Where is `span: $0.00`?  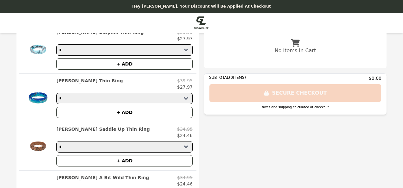 span: $0.00 is located at coordinates (375, 78).